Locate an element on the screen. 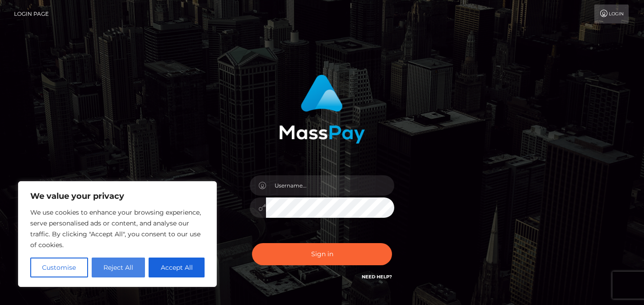  input: Username... is located at coordinates (330, 185).